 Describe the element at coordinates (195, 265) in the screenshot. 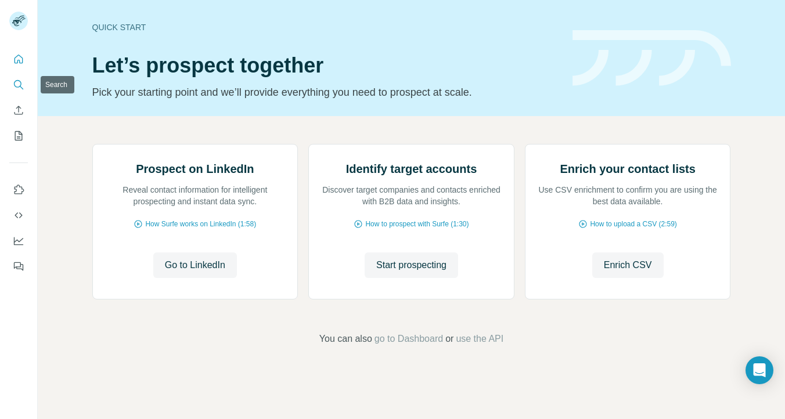

I see `button: Go to LinkedIn` at that location.